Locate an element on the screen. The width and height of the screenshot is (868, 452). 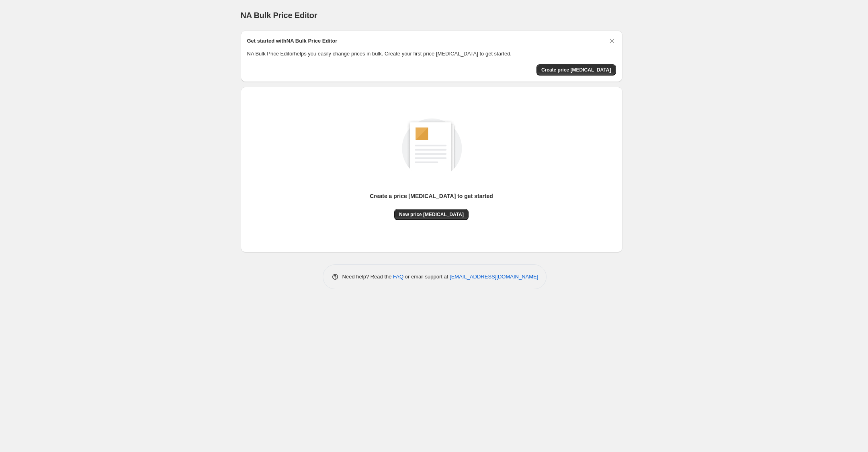
span: Need help? Read the is located at coordinates (367, 276).